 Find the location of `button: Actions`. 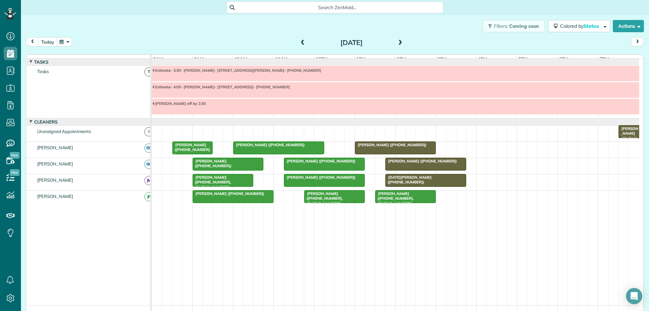

button: Actions is located at coordinates (629, 26).